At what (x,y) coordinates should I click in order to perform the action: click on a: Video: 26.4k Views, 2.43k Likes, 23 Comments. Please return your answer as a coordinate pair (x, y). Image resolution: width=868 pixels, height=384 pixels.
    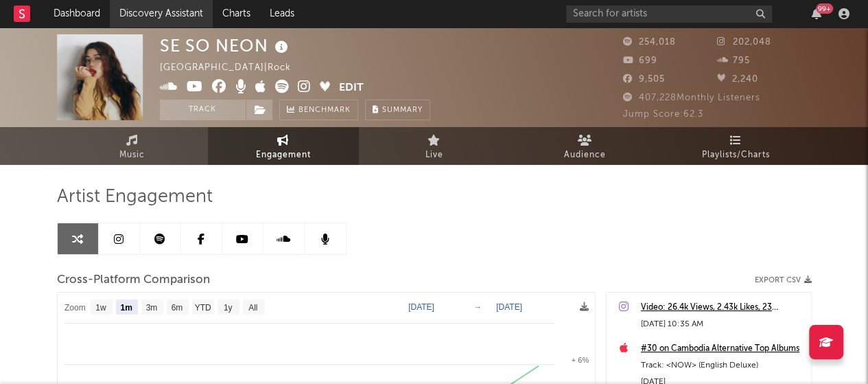
    Looking at the image, I should click on (723, 308).